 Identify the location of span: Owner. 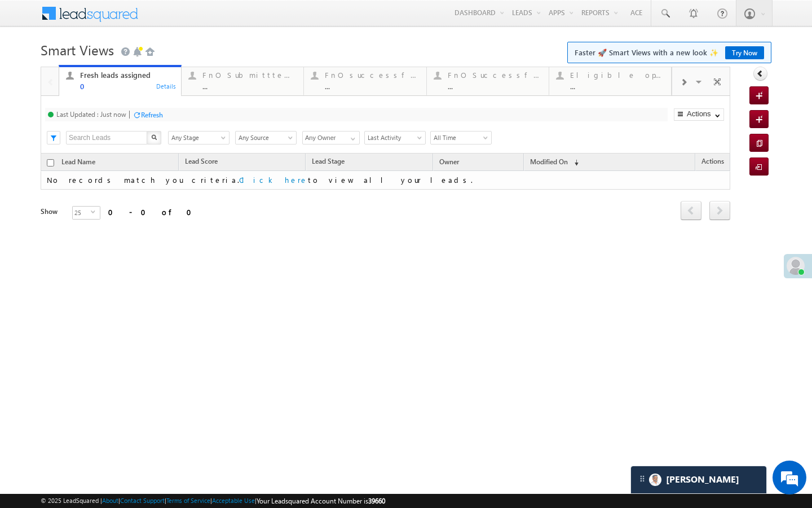
(449, 161).